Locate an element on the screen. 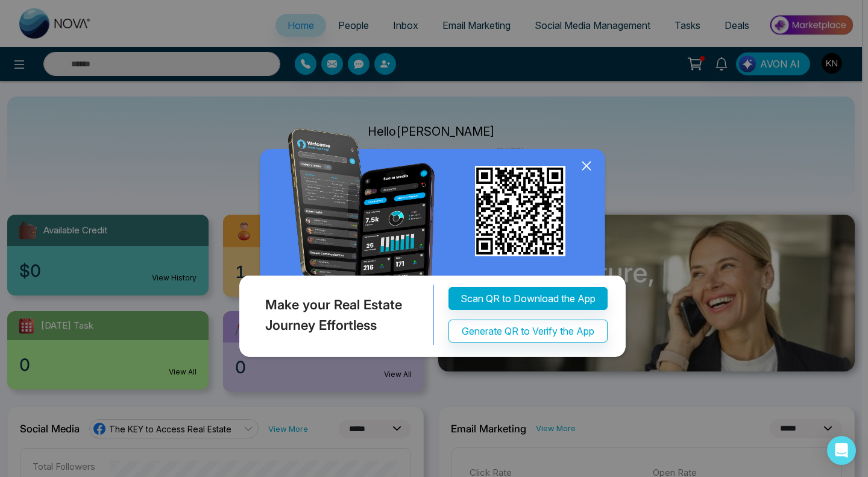 Image resolution: width=868 pixels, height=477 pixels. img: QRModal is located at coordinates (434, 245).